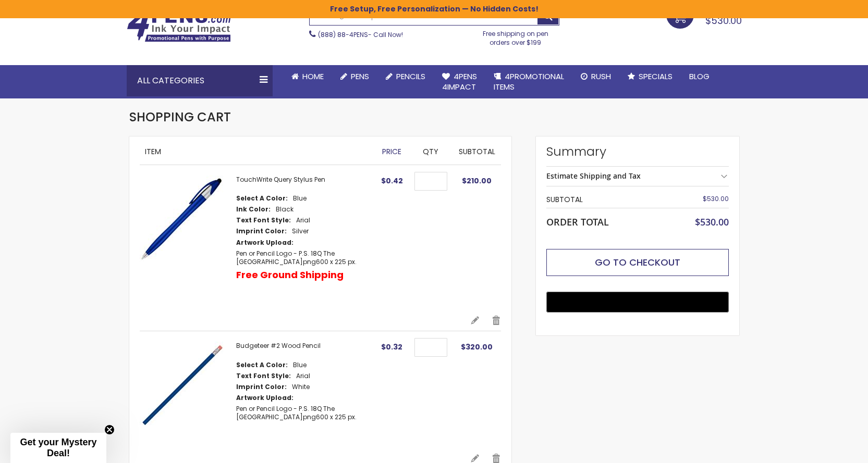  I want to click on span: $0.32, so click(391, 347).